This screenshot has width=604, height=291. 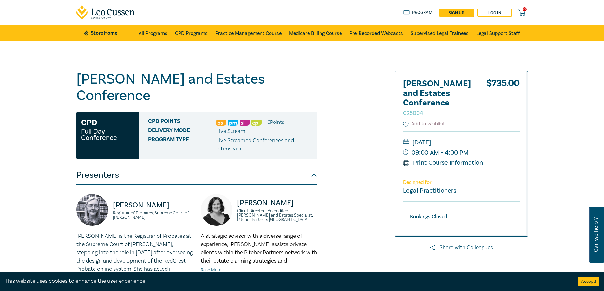 I want to click on p: Designed for, so click(x=461, y=183).